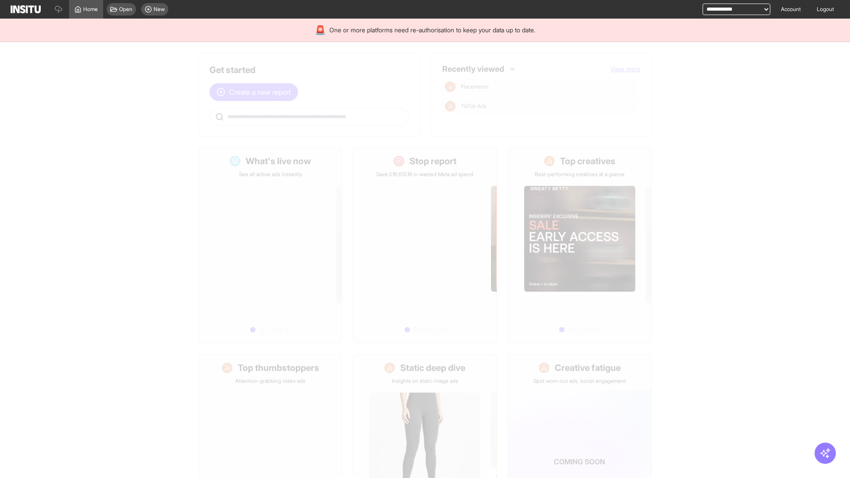  Describe the element at coordinates (26, 9) in the screenshot. I see `img: Logo` at that location.